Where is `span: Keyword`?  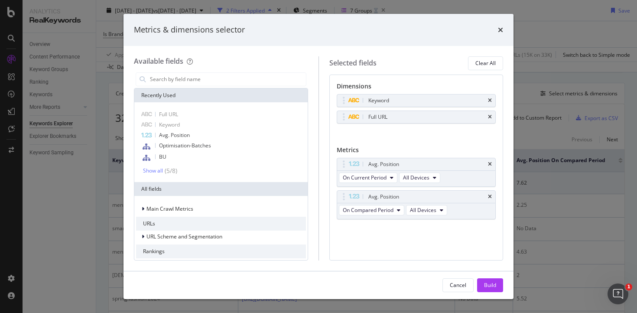 span: Keyword is located at coordinates (170, 124).